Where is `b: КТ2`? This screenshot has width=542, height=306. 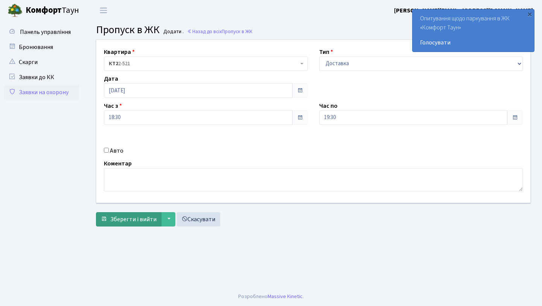 b: КТ2 is located at coordinates (113, 64).